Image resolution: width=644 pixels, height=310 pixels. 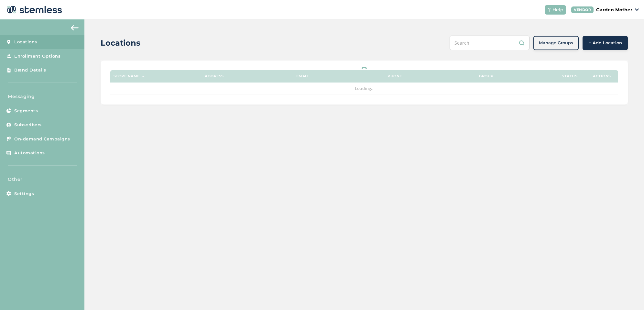 I want to click on img: icon_down-arrow-small-66adaf34.svg, so click(x=637, y=10).